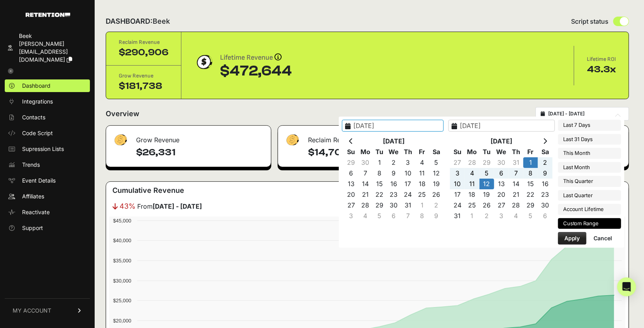 This screenshot has height=328, width=644. What do you see at coordinates (256, 71) in the screenshot?
I see `div: $472,644` at bounding box center [256, 71].